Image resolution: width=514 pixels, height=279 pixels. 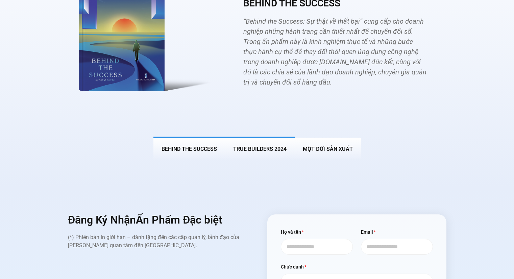 What do you see at coordinates (335, 52) in the screenshot?
I see `p: “Behind the Success: Sự thật về thất bại“ cung cấp cho doanh nghiệp những hành trang cần thiết nh...` at bounding box center [335, 52].